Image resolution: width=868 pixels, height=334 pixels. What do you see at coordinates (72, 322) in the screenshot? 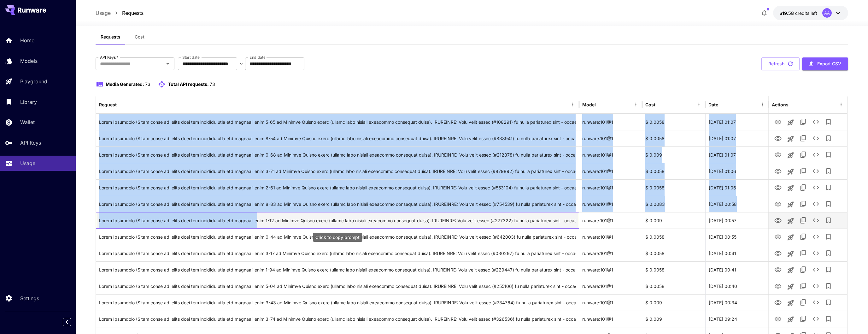
I see `div: Collapse sidebar` at bounding box center [72, 322].